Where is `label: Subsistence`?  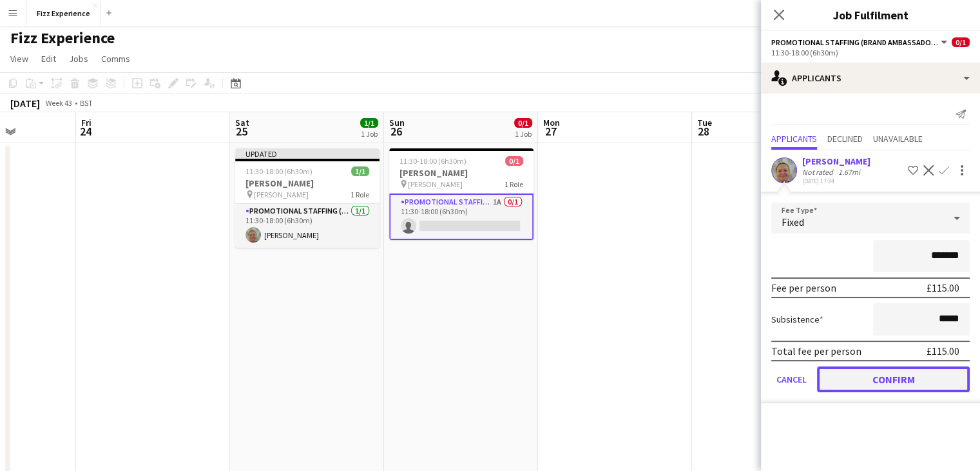 label: Subsistence is located at coordinates (798, 320).